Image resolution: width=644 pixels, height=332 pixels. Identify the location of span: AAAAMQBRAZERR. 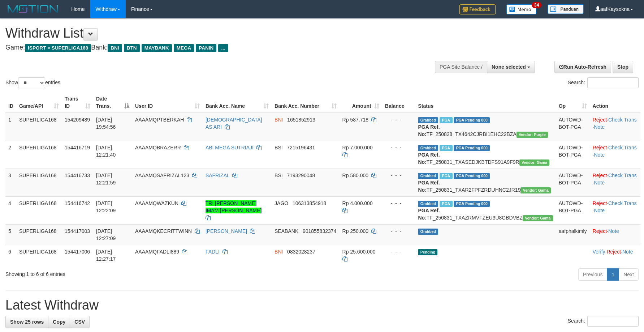
(158, 147).